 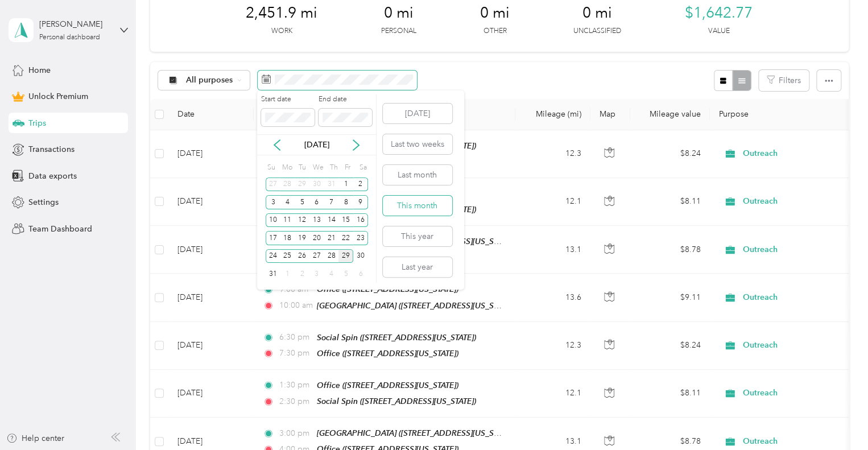 I want to click on div: 7, so click(x=331, y=202).